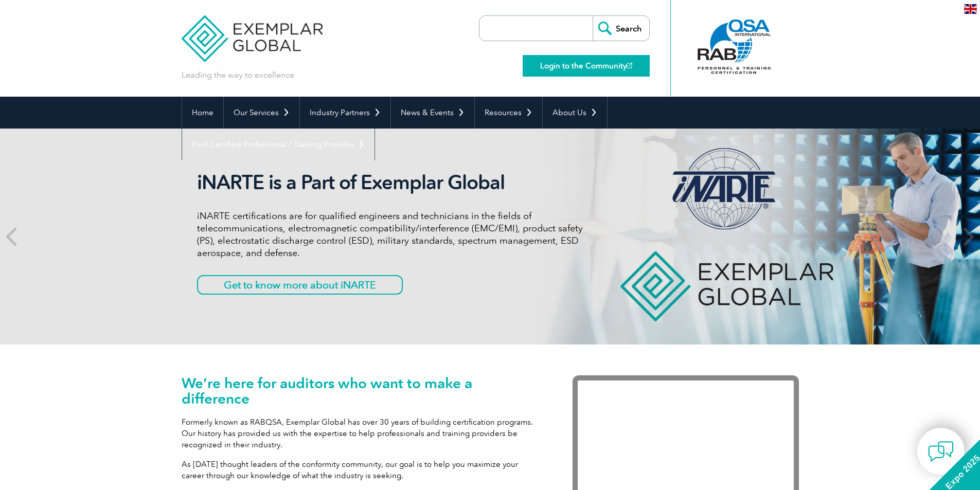 The image size is (980, 490). I want to click on img: en, so click(970, 9).